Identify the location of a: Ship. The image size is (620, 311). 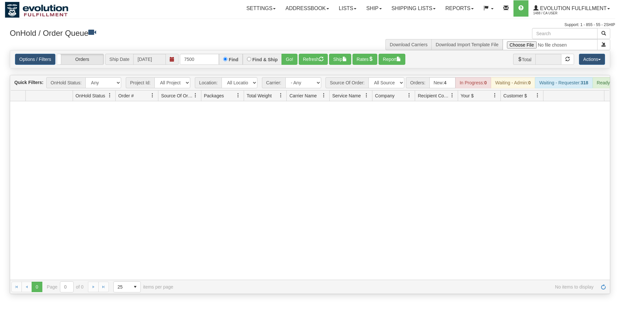
(374, 8).